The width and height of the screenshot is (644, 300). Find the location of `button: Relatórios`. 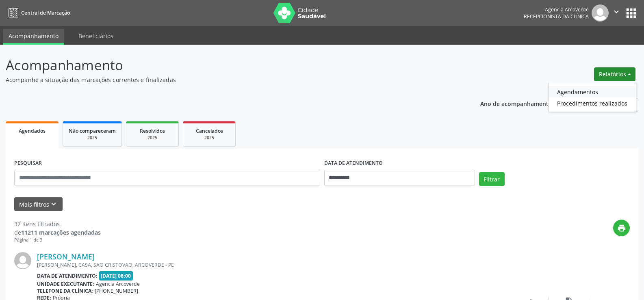

button: Relatórios is located at coordinates (614, 74).